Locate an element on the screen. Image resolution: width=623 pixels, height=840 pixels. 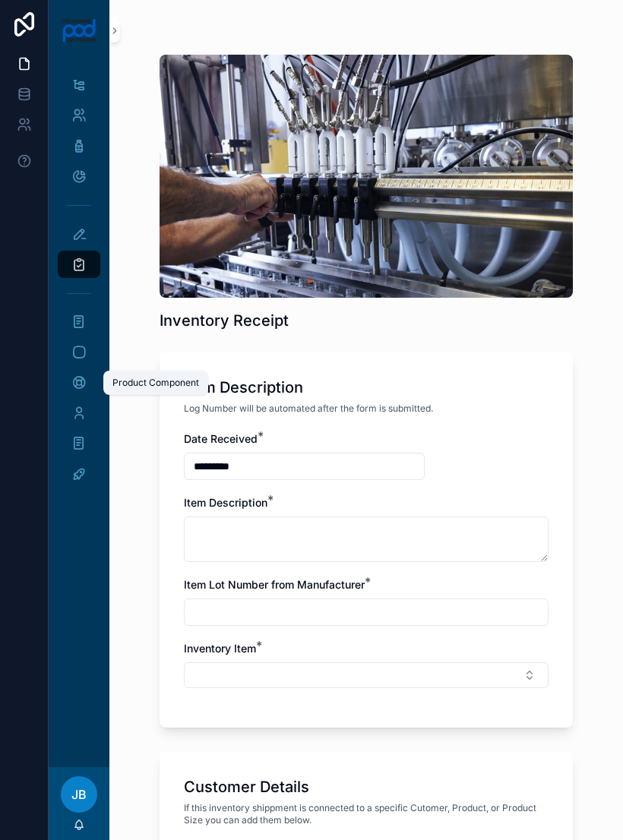
img: App logo is located at coordinates (79, 30).